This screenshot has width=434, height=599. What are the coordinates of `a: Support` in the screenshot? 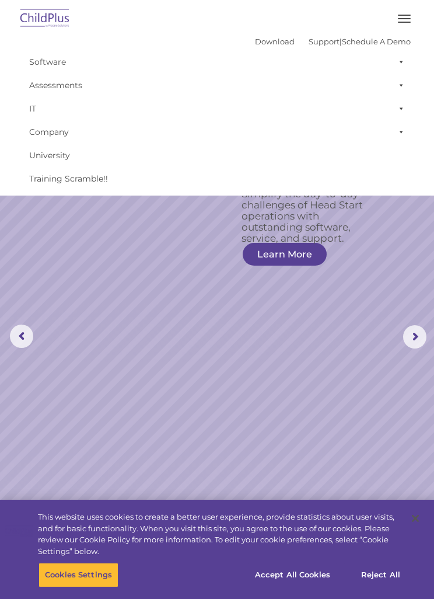 It's located at (324, 41).